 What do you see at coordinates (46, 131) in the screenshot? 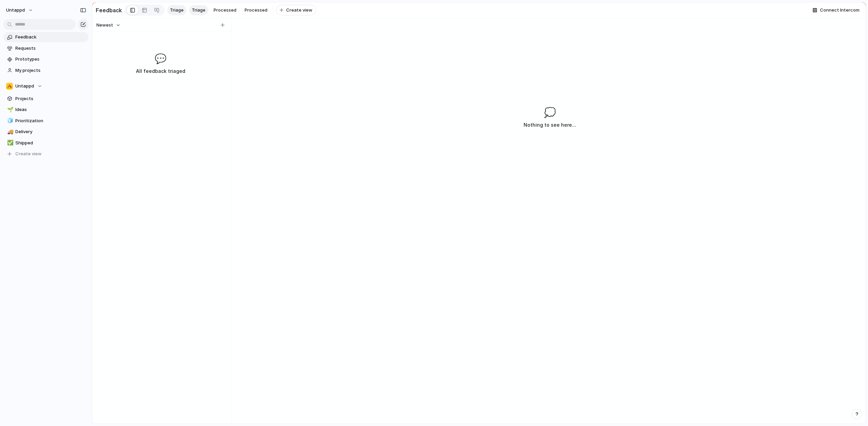
I see `div: 🚚Delivery` at bounding box center [46, 131].